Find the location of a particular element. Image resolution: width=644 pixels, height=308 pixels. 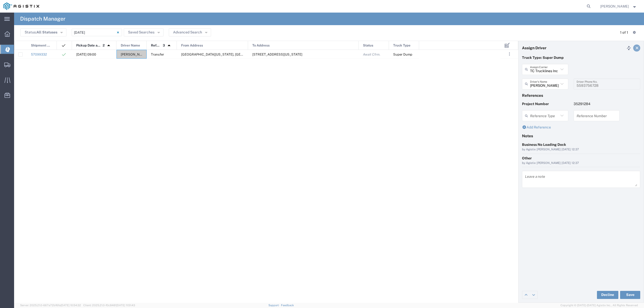

div: 1 of 1 is located at coordinates (624, 33).